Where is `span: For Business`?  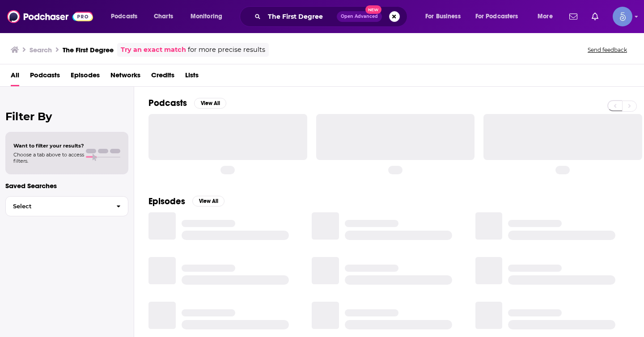 span: For Business is located at coordinates (443, 17).